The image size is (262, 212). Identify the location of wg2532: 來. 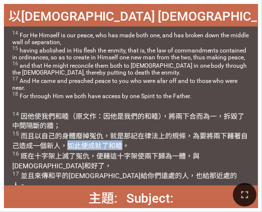
(124, 186).